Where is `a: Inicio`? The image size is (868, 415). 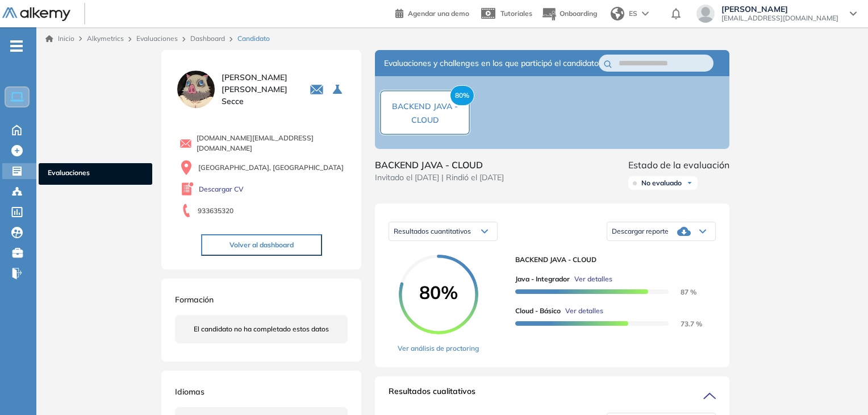 a: Inicio is located at coordinates (59, 39).